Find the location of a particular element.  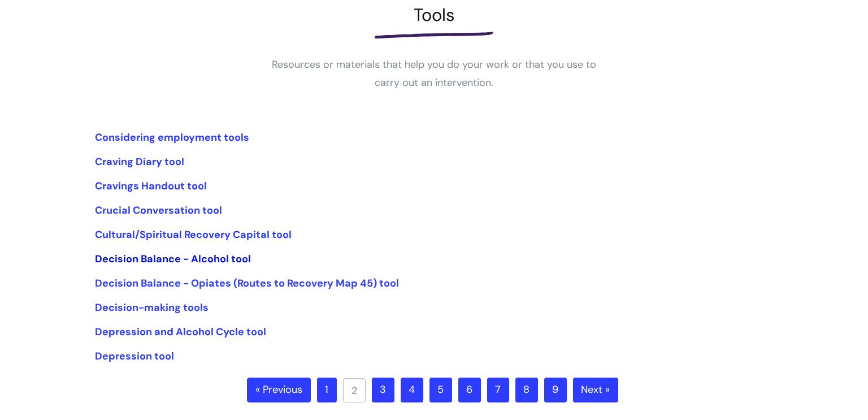

a: Decision Balance - Opiates (Routes to Recovery Map 45) tool is located at coordinates (247, 283).